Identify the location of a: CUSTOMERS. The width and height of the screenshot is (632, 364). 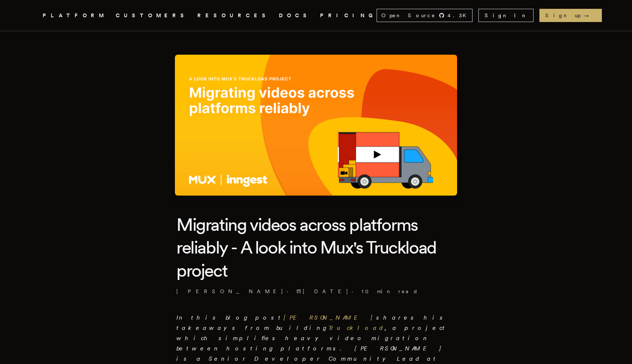
(152, 15).